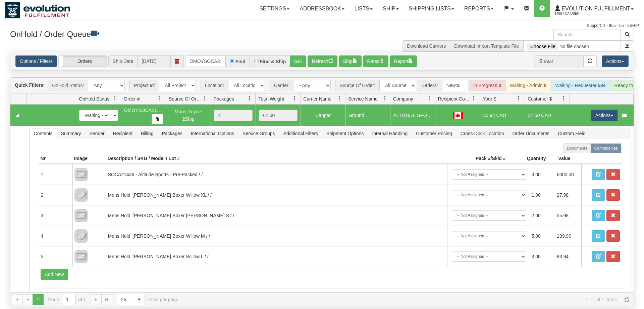 This screenshot has height=309, width=644. What do you see at coordinates (567, 174) in the screenshot?
I see `td: 6000.00` at bounding box center [567, 174].